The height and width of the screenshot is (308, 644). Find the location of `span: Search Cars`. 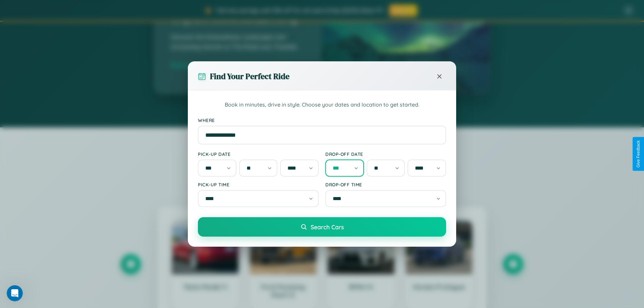

span: Search Cars is located at coordinates (327, 227).